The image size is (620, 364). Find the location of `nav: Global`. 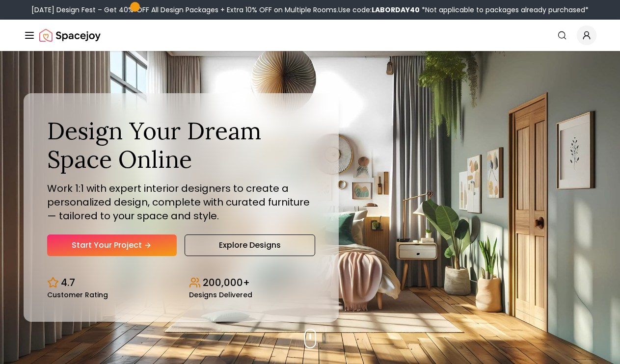

nav: Global is located at coordinates (310, 36).